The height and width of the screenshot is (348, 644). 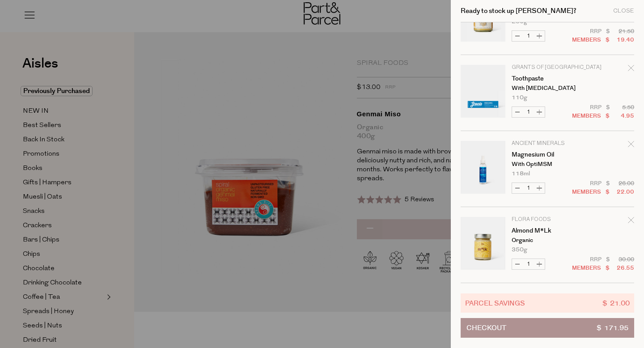 I want to click on input: QTY Chicken Stock, so click(x=528, y=36).